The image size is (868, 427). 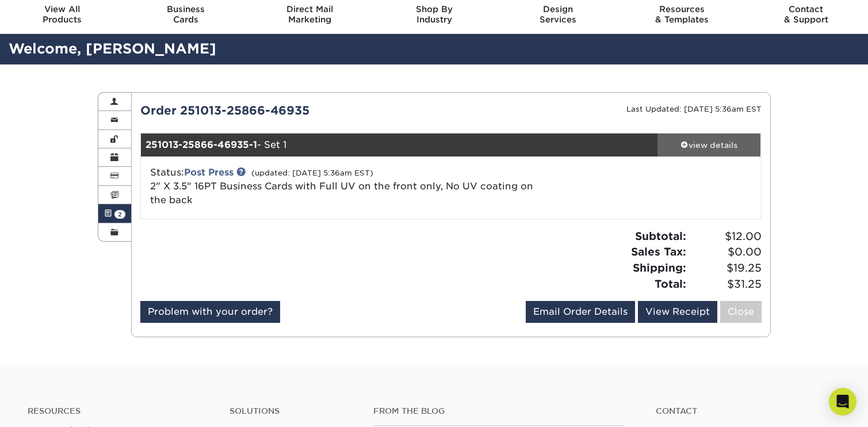 What do you see at coordinates (558, 14) in the screenshot?
I see `div: Services` at bounding box center [558, 14].